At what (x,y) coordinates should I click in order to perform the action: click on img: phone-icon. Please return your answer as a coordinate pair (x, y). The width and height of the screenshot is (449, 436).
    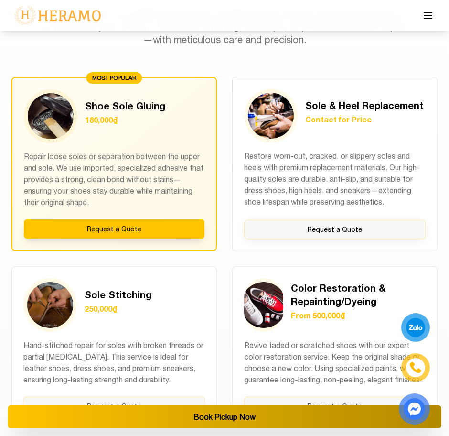
    Looking at the image, I should click on (416, 368).